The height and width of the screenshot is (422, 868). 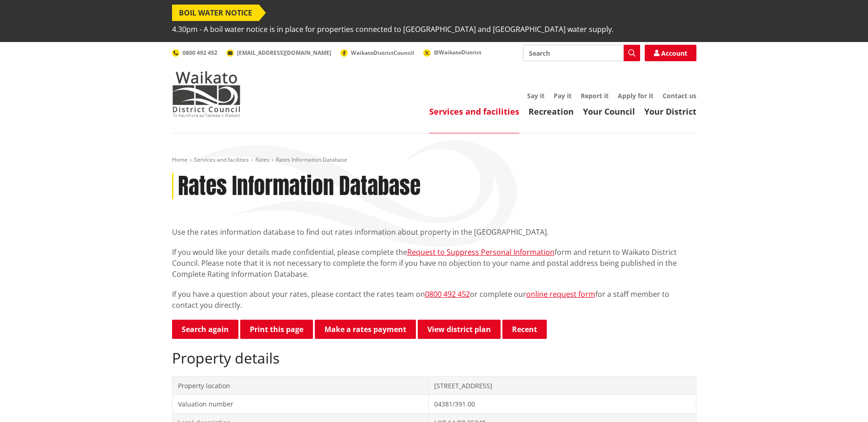 I want to click on button: Recent, so click(x=524, y=330).